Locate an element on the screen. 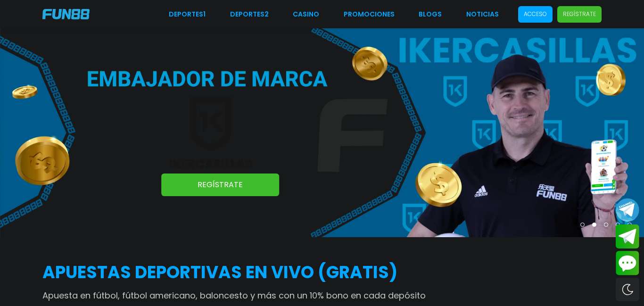 The width and height of the screenshot is (644, 306). h2: APUESTAS DEPORTIVAS EN VIVO (gratis) is located at coordinates (322, 272).